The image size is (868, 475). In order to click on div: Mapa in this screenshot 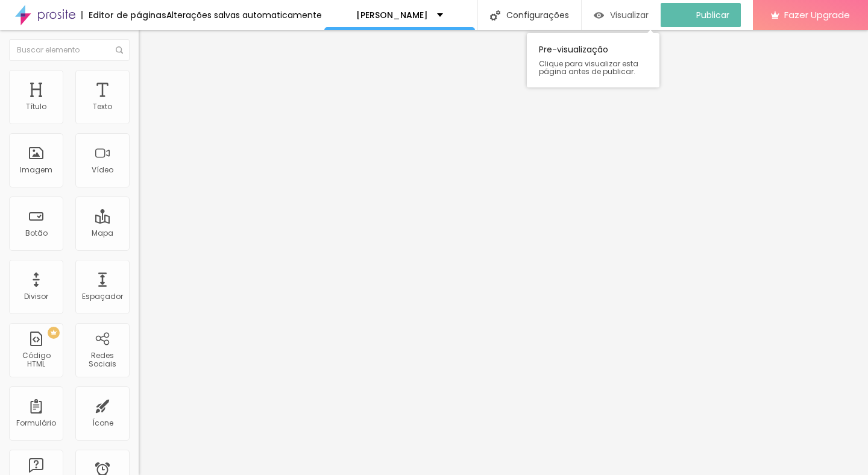, I will do `click(103, 234)`.